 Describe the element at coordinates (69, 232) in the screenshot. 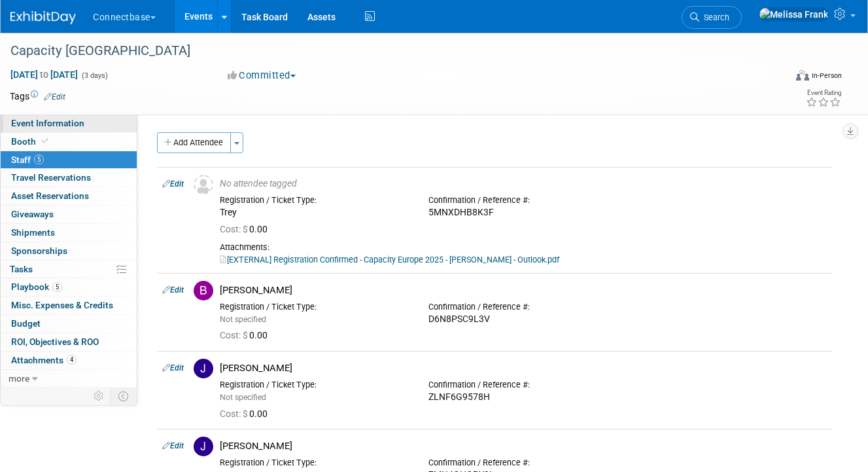

I see `a: Shipments` at that location.